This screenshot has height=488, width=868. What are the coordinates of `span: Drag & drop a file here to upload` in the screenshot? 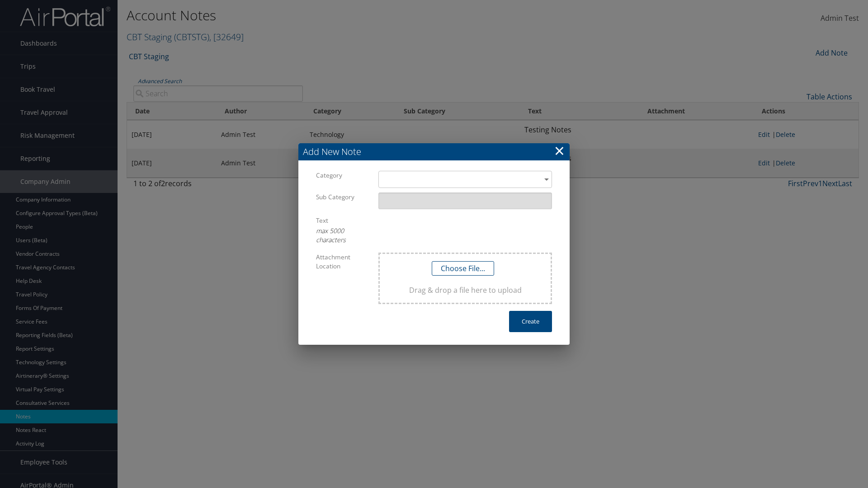 It's located at (465, 290).